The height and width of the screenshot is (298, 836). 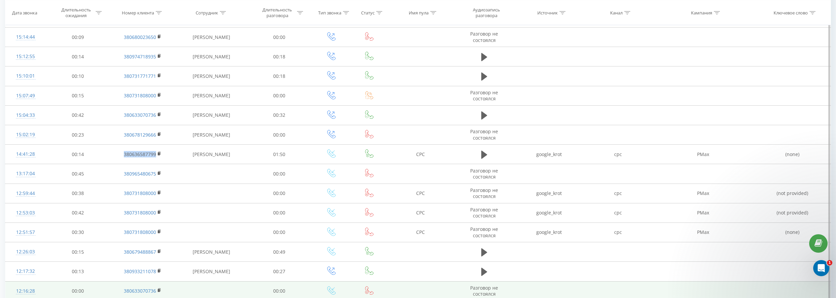 I want to click on div: Канал, so click(x=616, y=12).